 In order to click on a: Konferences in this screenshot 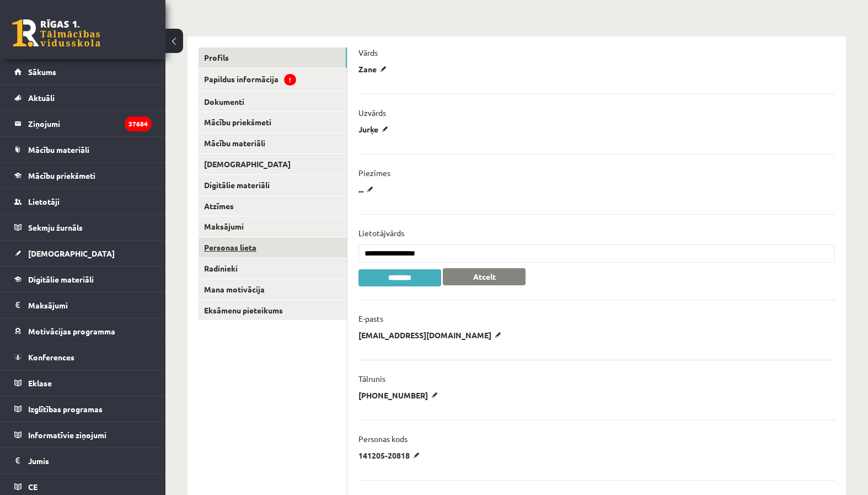, I will do `click(83, 357)`.